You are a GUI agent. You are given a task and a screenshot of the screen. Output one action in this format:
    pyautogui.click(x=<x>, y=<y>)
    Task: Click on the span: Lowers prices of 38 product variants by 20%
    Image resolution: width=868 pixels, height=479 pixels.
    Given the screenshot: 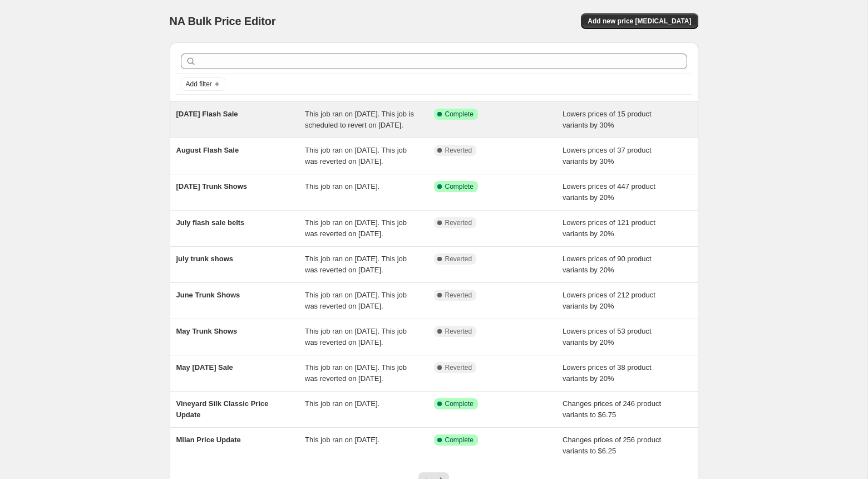 What is the action you would take?
    pyautogui.click(x=607, y=373)
    